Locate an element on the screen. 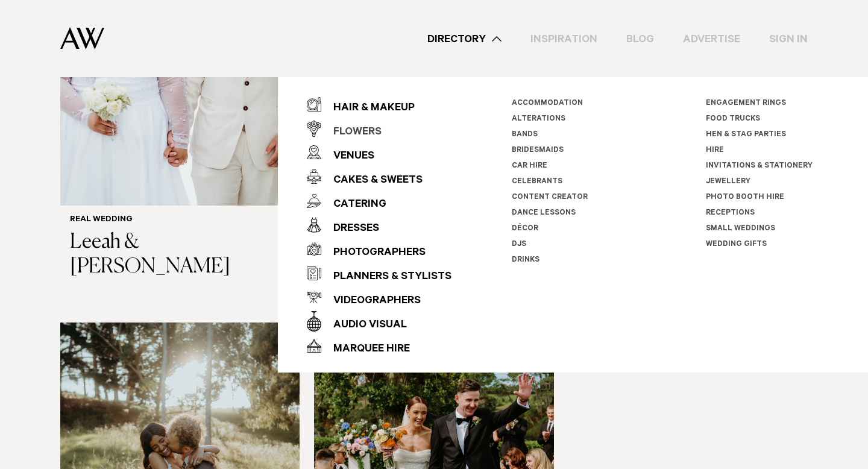  div: Cakes & Sweets is located at coordinates (372, 181).